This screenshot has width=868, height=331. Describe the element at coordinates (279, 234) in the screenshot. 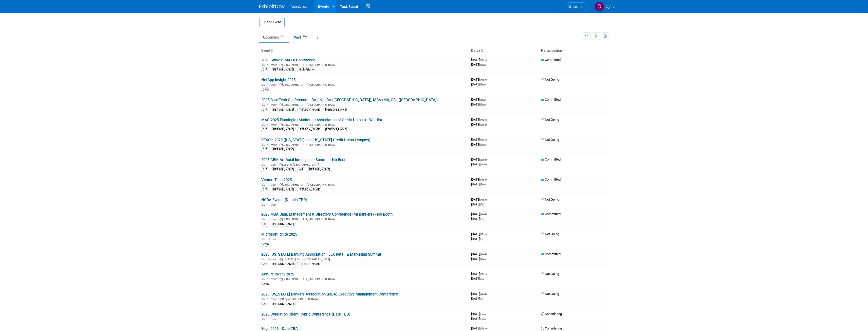

I see `a: Microsoft Ignite 2025` at that location.